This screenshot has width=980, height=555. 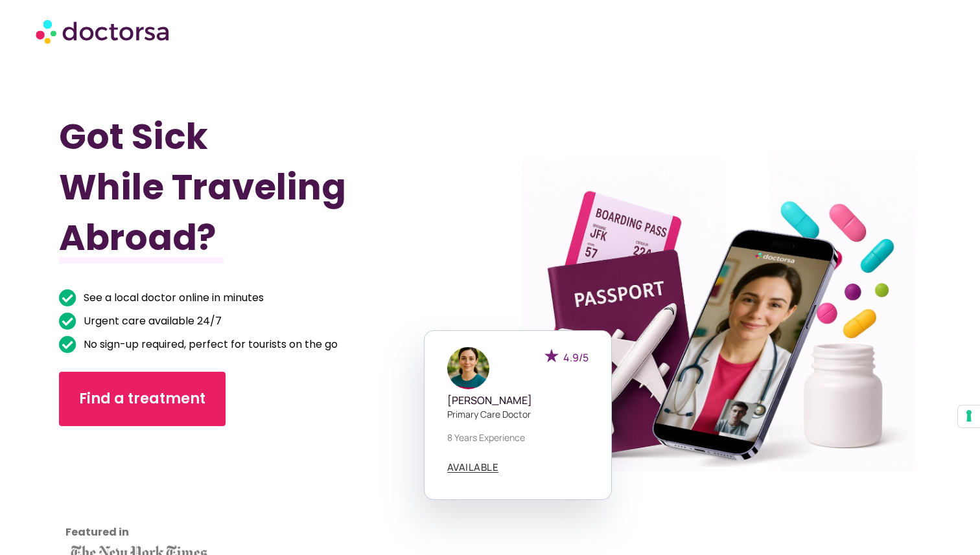 I want to click on a: Find a treatment, so click(x=142, y=399).